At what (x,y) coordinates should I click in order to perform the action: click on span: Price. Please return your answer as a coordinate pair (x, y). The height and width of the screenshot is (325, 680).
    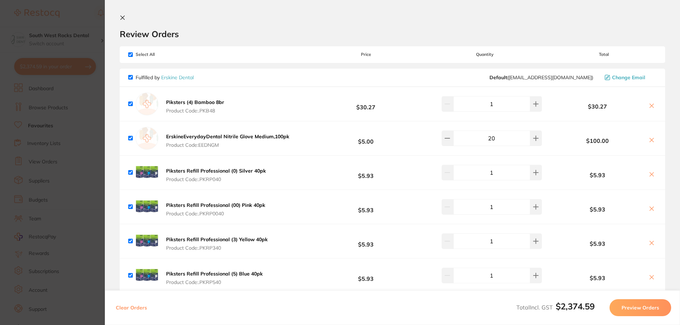
    Looking at the image, I should click on (366, 55).